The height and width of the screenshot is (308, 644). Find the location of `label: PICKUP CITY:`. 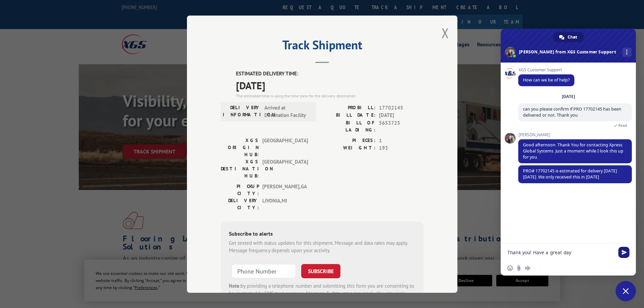

label: PICKUP CITY: is located at coordinates (240, 190).